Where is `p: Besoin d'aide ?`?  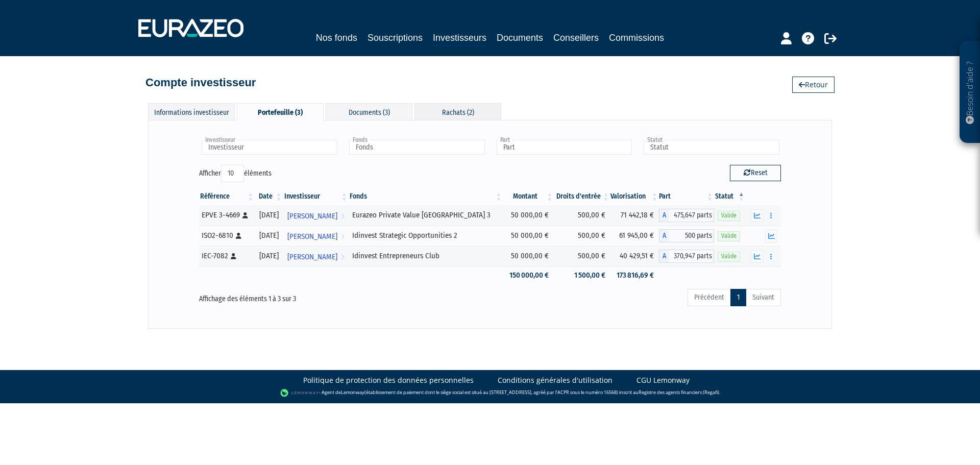 p: Besoin d'aide ? is located at coordinates (970, 93).